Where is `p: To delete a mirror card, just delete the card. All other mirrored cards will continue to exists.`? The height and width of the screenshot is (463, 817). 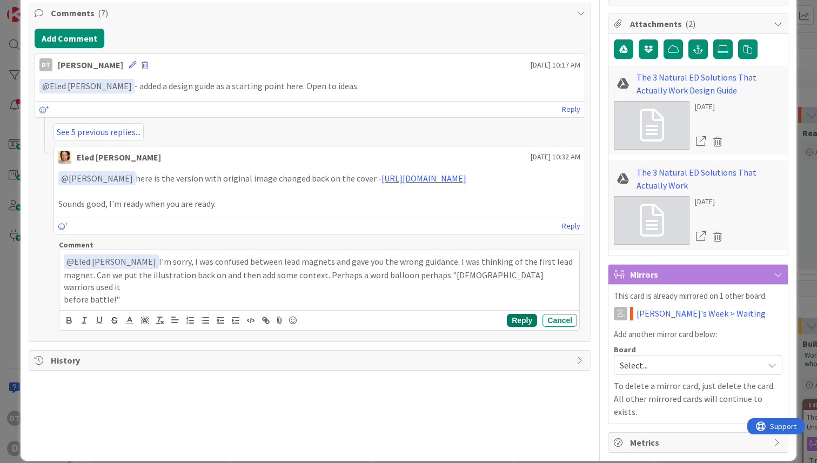 p: To delete a mirror card, just delete the card. All other mirrored cards will continue to exists. is located at coordinates (698, 399).